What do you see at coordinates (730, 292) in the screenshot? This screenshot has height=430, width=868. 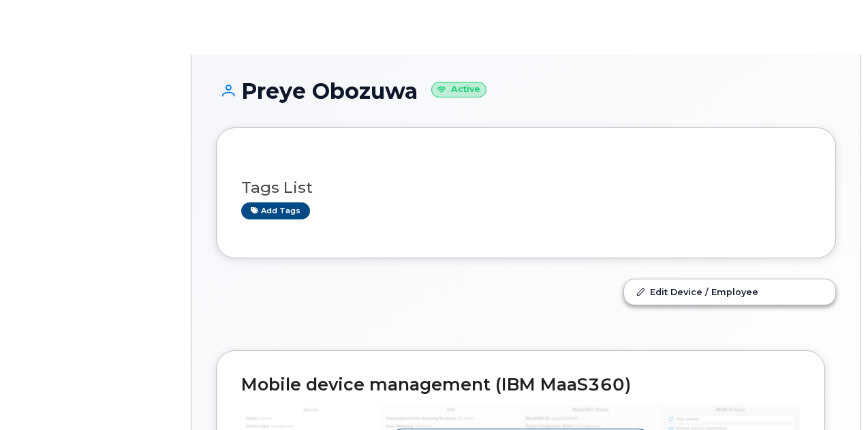 I see `a: Edit Device / Employee` at bounding box center [730, 292].